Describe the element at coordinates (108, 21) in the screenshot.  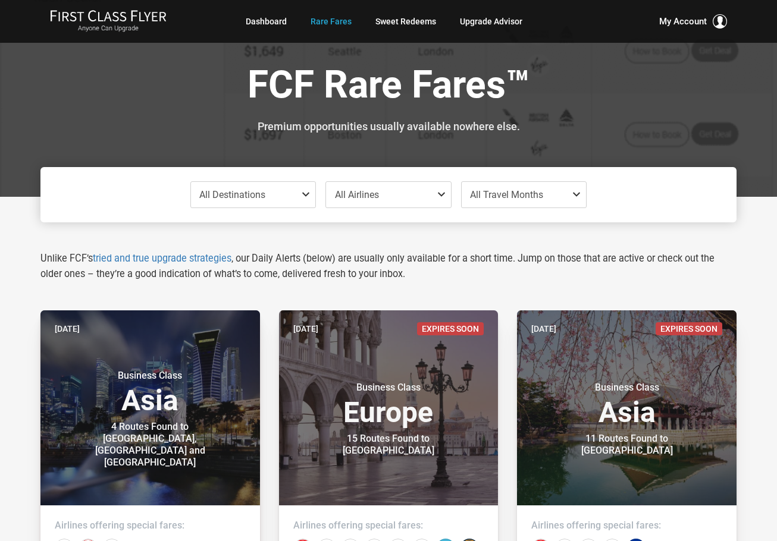
I see `a: First Class FlyerAnyone Can Upgrade` at that location.